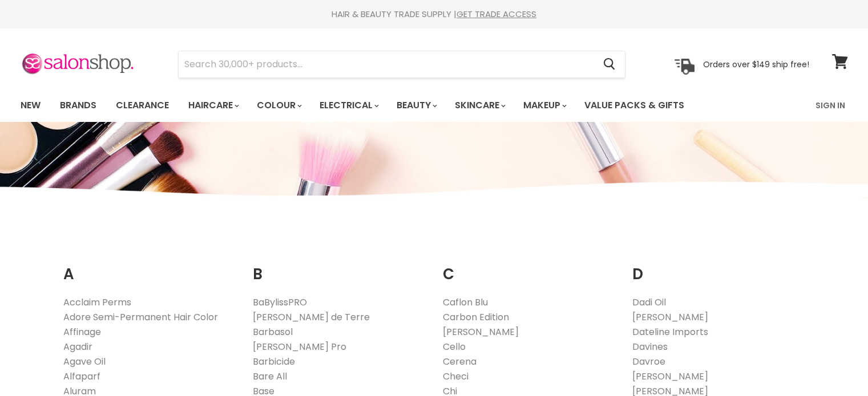 The width and height of the screenshot is (868, 396). Describe the element at coordinates (274, 361) in the screenshot. I see `a: Barbicide` at that location.